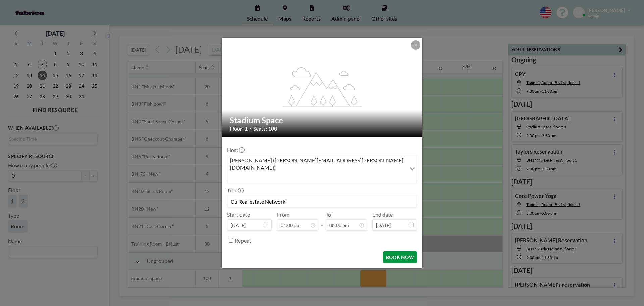 The height and width of the screenshot is (306, 644). What do you see at coordinates (265, 128) in the screenshot?
I see `span: Seats: 100` at bounding box center [265, 128].